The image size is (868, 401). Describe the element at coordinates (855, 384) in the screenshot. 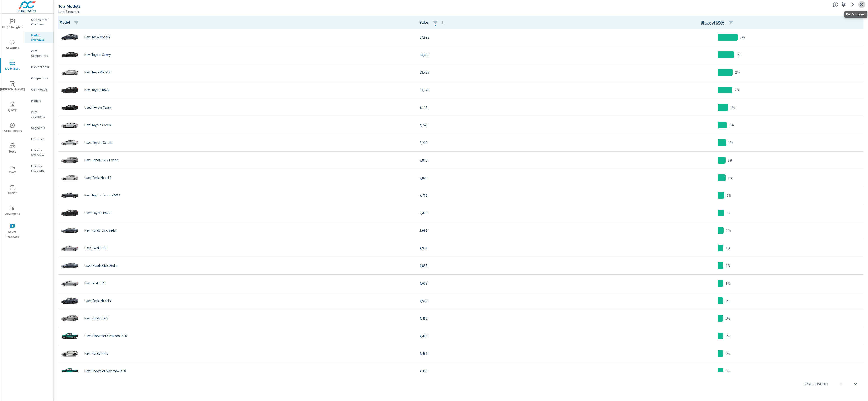

I see `button: scroll to bottom` at that location.